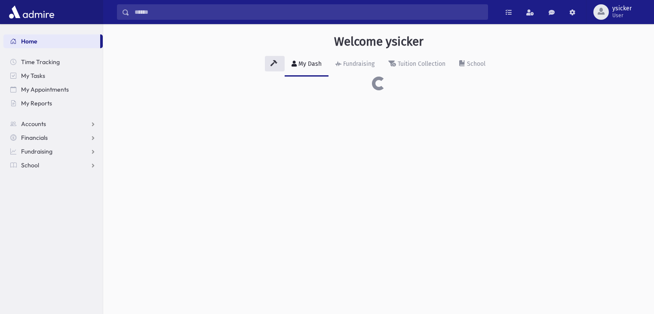 Image resolution: width=654 pixels, height=314 pixels. What do you see at coordinates (34, 138) in the screenshot?
I see `span: Financials` at bounding box center [34, 138].